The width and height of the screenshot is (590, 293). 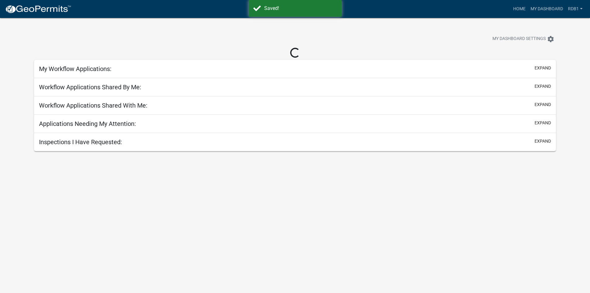 What do you see at coordinates (575, 9) in the screenshot?
I see `a: RdB1` at bounding box center [575, 9].